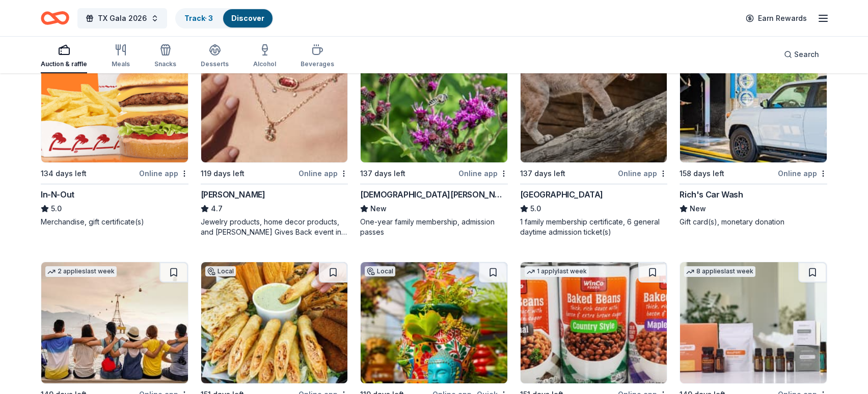 This screenshot has height=394, width=868. I want to click on div: Auction & raffle, so click(64, 64).